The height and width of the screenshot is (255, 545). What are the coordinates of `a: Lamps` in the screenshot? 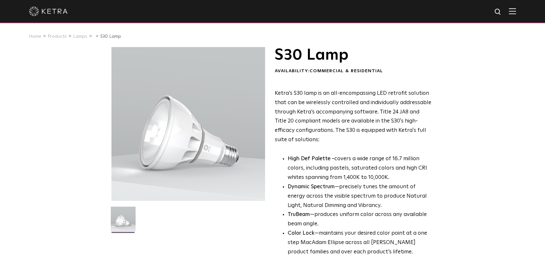 It's located at (80, 36).